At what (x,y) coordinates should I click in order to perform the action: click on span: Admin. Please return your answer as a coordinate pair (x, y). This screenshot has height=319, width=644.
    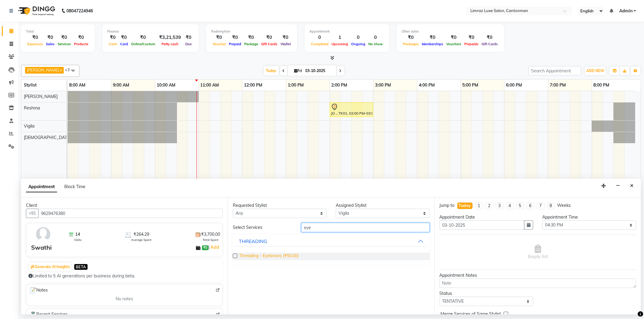
    Looking at the image, I should click on (626, 11).